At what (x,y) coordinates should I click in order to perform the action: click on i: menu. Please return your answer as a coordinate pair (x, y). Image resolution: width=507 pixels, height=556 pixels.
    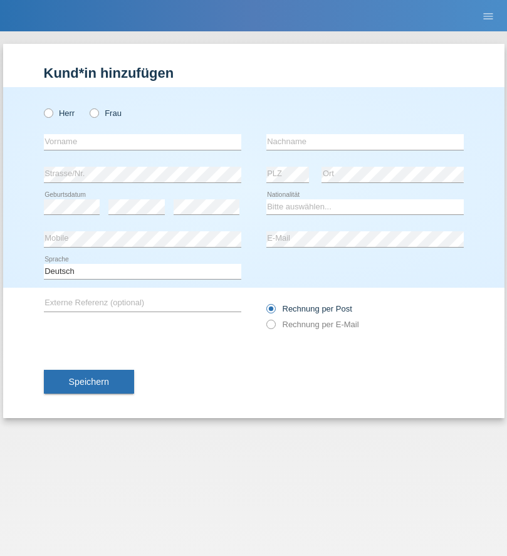
    Looking at the image, I should click on (488, 16).